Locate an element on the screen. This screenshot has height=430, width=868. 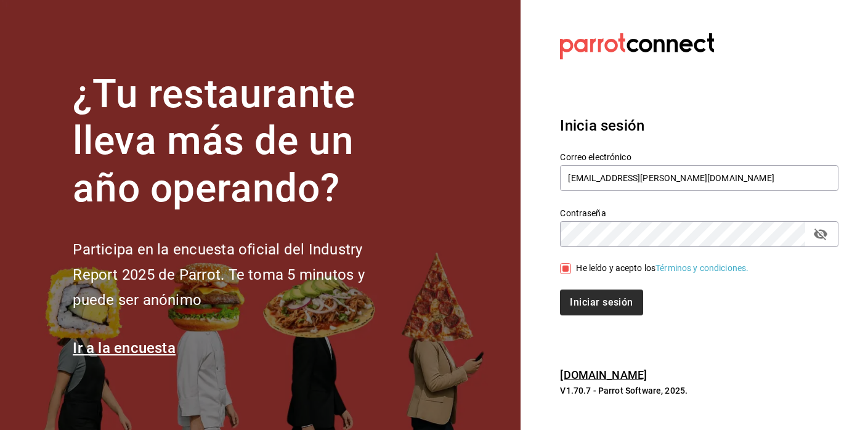
div: He leído y acepto los is located at coordinates (662, 268).